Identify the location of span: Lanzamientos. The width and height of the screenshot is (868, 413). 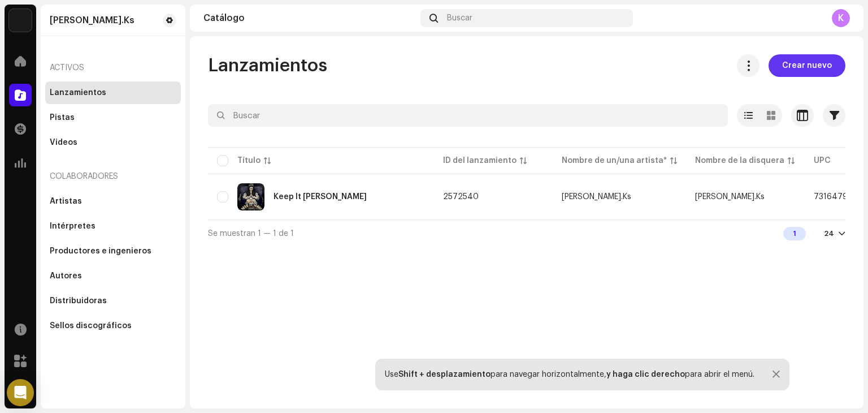
(267, 66).